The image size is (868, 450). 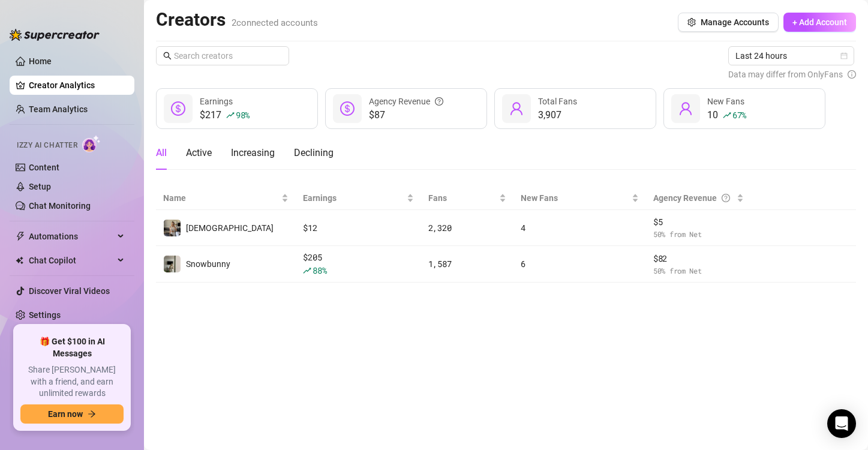 I want to click on div: All, so click(x=161, y=153).